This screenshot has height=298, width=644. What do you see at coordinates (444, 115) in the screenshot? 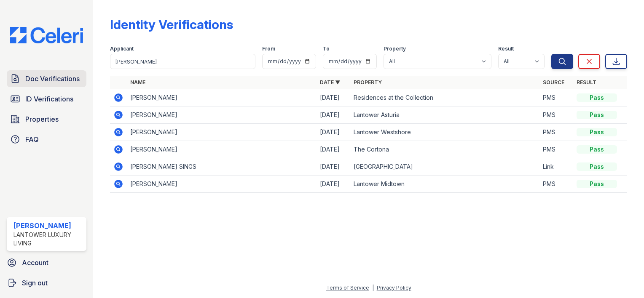
I see `td: Lantower Asturia` at bounding box center [444, 115].